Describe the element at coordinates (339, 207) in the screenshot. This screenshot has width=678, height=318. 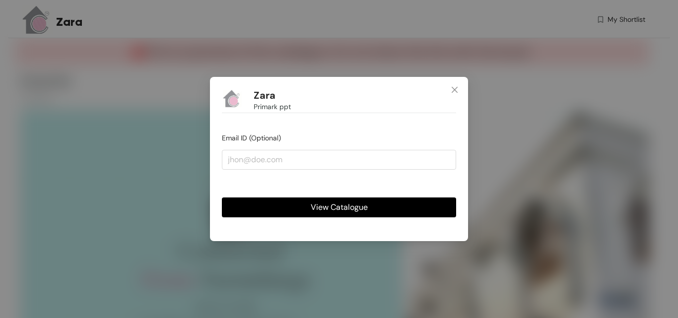
I see `span: View Catalogue` at that location.